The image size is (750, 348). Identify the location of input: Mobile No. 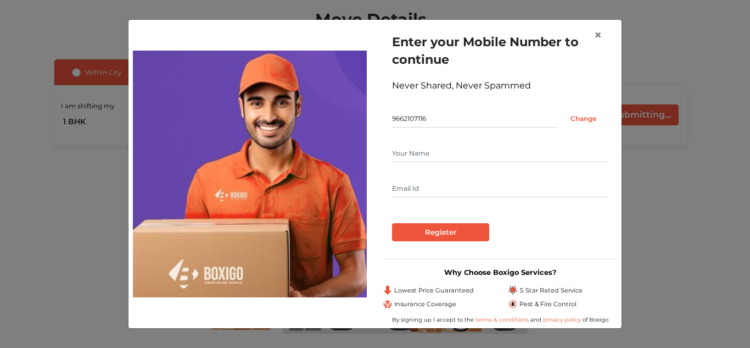
(475, 119).